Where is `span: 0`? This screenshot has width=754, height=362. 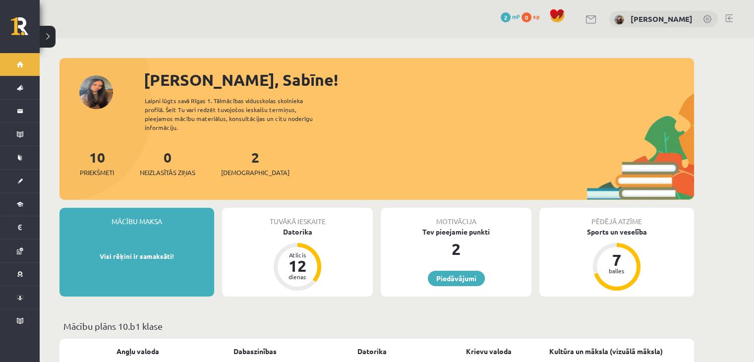 span: 0 is located at coordinates (527, 17).